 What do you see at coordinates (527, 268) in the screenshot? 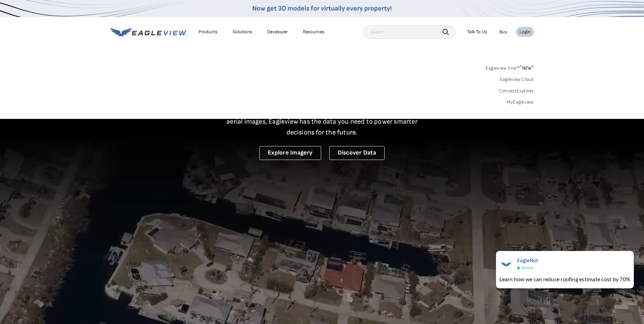
I see `span: Online` at bounding box center [527, 268].